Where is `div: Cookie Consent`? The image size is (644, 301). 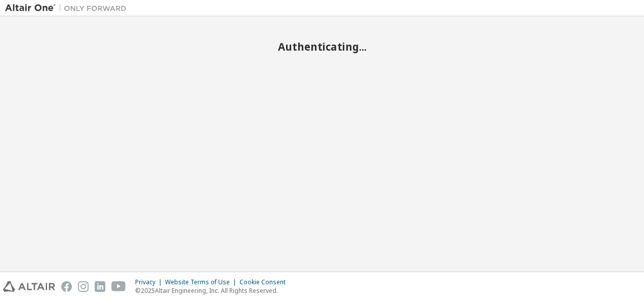
div: Cookie Consent is located at coordinates (265, 282).